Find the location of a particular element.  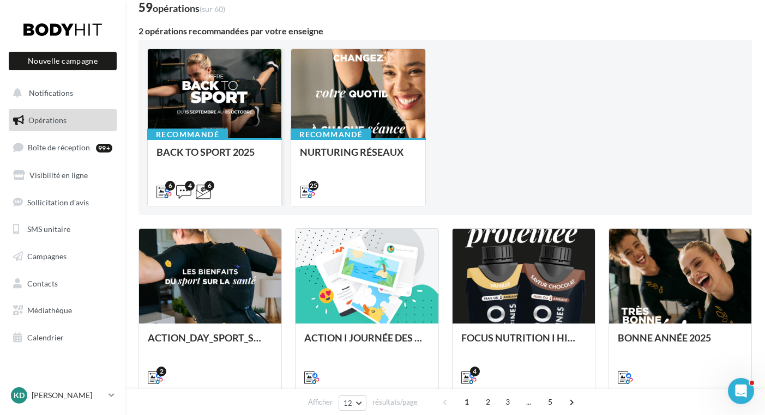

a: Médiathèque is located at coordinates (63, 311).